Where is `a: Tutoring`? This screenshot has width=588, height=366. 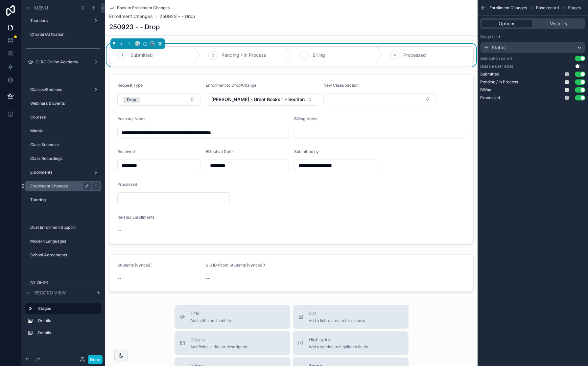 a: Tutoring is located at coordinates (65, 200).